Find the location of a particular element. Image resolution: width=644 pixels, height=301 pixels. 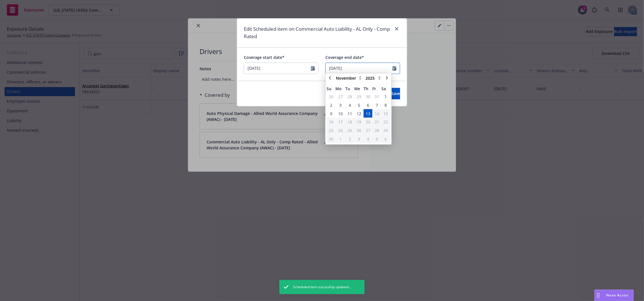

td: 10 is located at coordinates (340, 114).